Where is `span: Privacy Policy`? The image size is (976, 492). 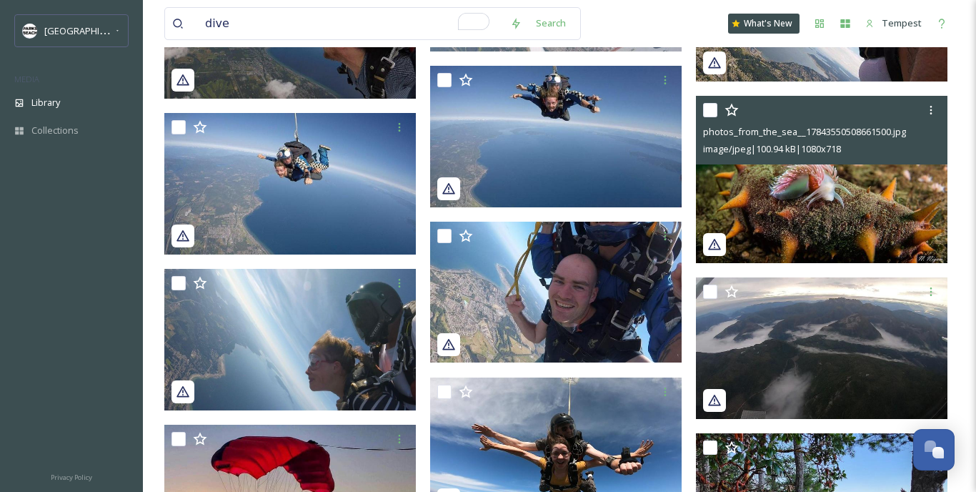
span: Privacy Policy is located at coordinates (71, 477).